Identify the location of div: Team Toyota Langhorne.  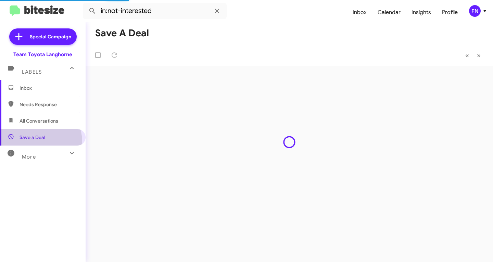
(43, 54).